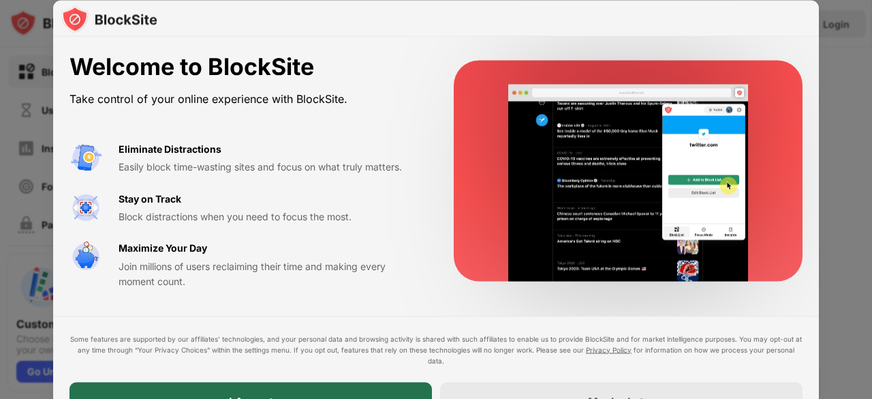  What do you see at coordinates (270, 273) in the screenshot?
I see `div: Join millions of users reclaiming their time and making every moment count.` at bounding box center [270, 273].